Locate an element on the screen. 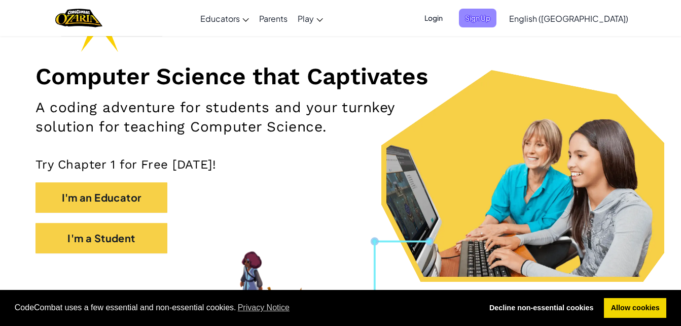 The width and height of the screenshot is (681, 326). span: Login is located at coordinates (434, 18).